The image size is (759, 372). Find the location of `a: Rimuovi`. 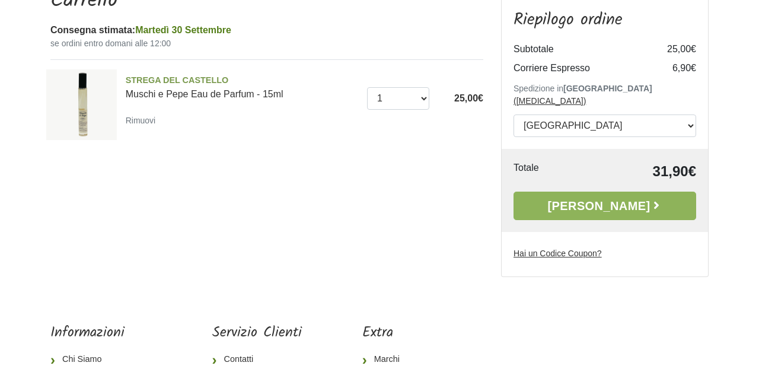

a: Rimuovi is located at coordinates (143, 120).